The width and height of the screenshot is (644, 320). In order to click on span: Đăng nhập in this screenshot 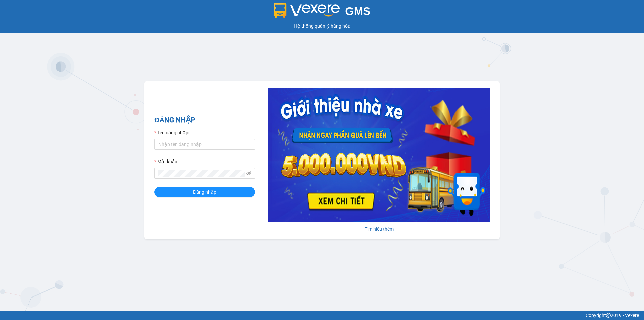, I will do `click(205, 192)`.